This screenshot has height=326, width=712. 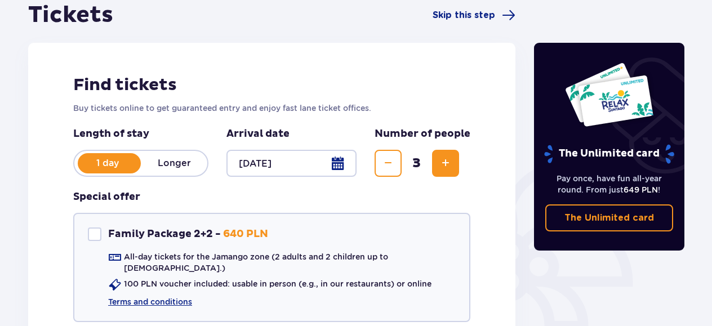 I want to click on button: Increase, so click(x=445, y=163).